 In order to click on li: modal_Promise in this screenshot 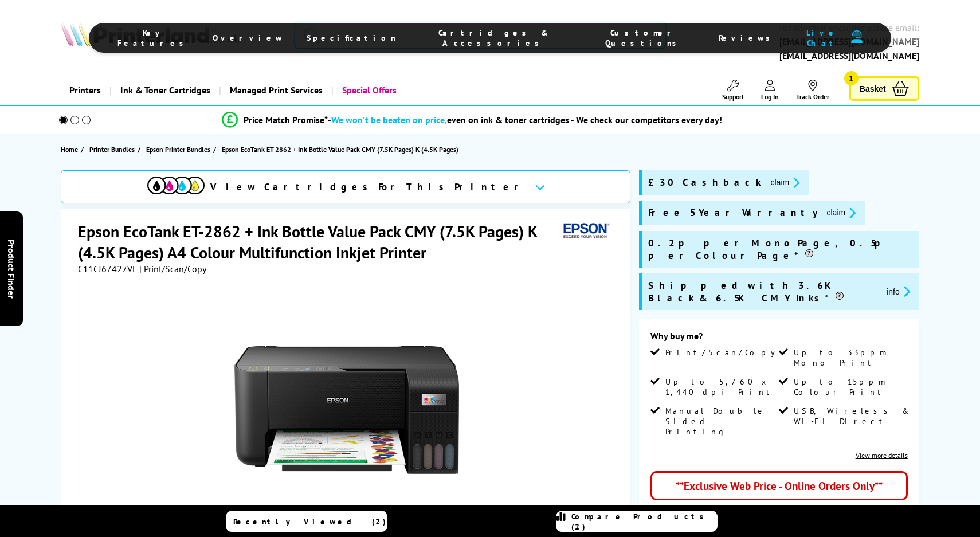, I will do `click(472, 120)`.